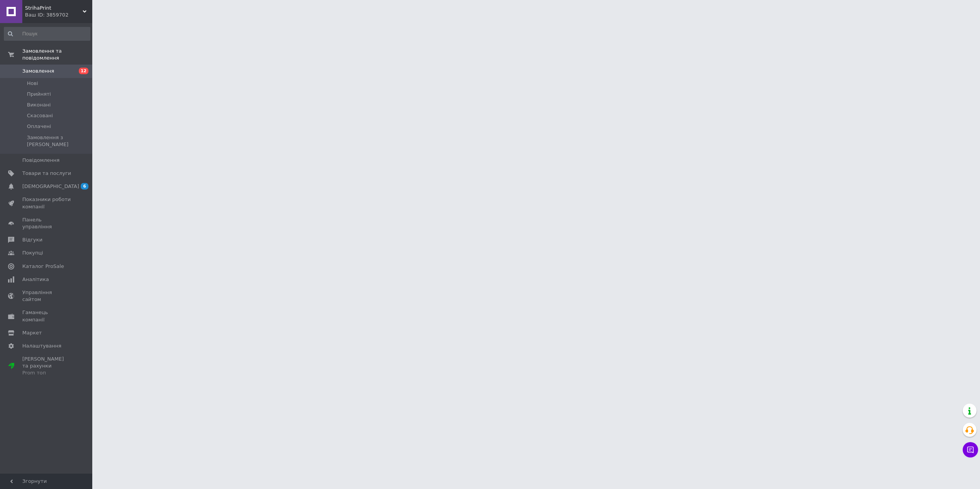 Image resolution: width=980 pixels, height=489 pixels. Describe the element at coordinates (32, 333) in the screenshot. I see `span: Маркет` at that location.